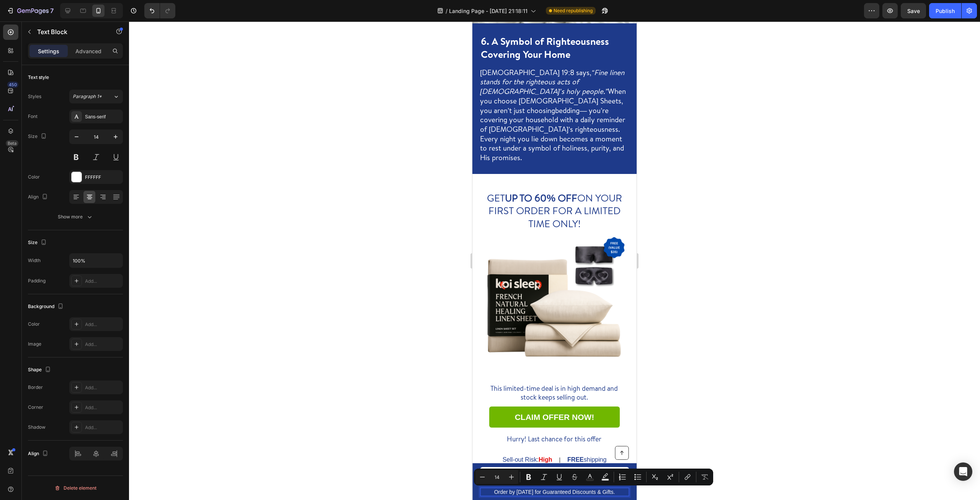 This screenshot has width=980, height=500. Describe the element at coordinates (12, 143) in the screenshot. I see `div: Beta` at that location.